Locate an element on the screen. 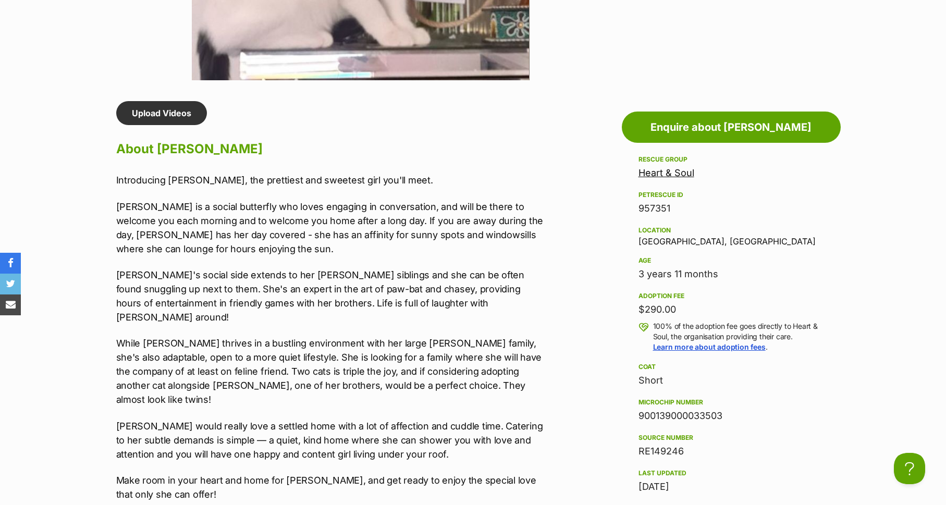 The width and height of the screenshot is (946, 505). div: Age is located at coordinates (731, 261).